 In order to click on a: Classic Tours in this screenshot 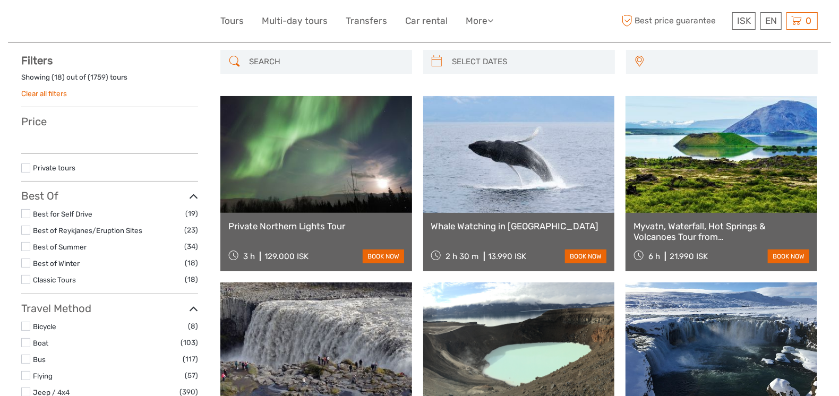, I will do `click(54, 280)`.